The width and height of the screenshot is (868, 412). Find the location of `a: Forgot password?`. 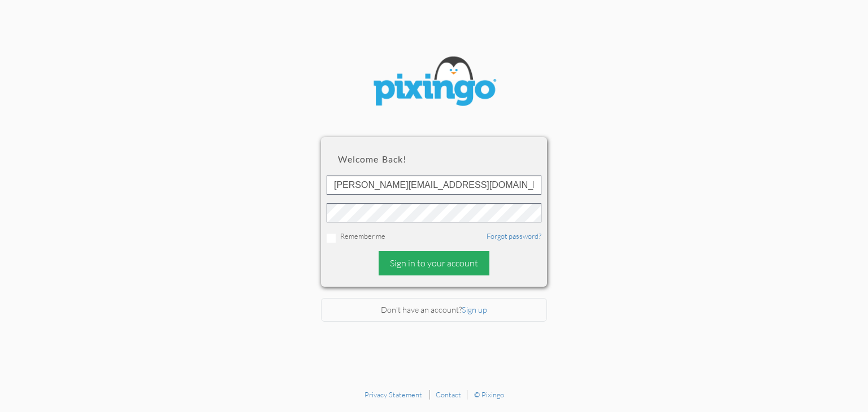

a: Forgot password? is located at coordinates (514, 236).